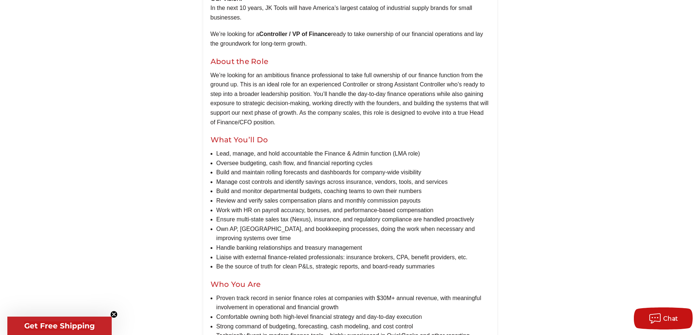 This screenshot has height=335, width=700. Describe the element at coordinates (671, 318) in the screenshot. I see `span: Chat` at that location.